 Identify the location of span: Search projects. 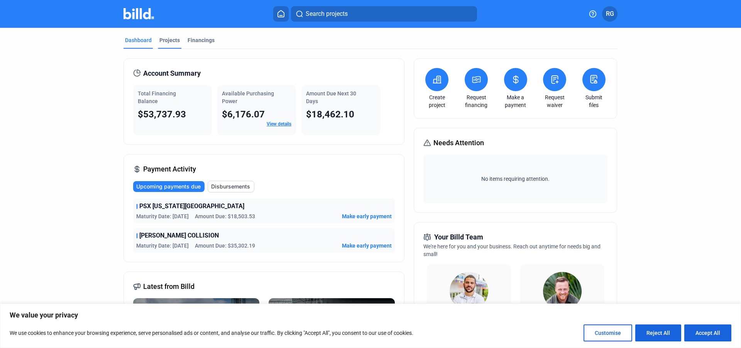
(327, 14).